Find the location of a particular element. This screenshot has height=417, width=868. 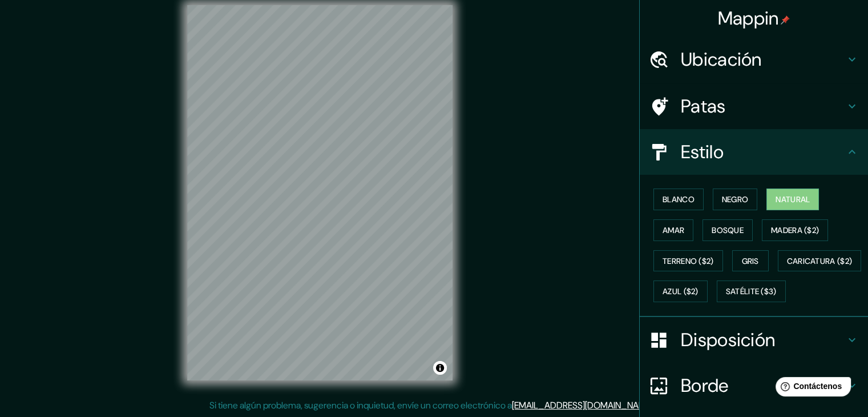

button: Gris is located at coordinates (750, 261).